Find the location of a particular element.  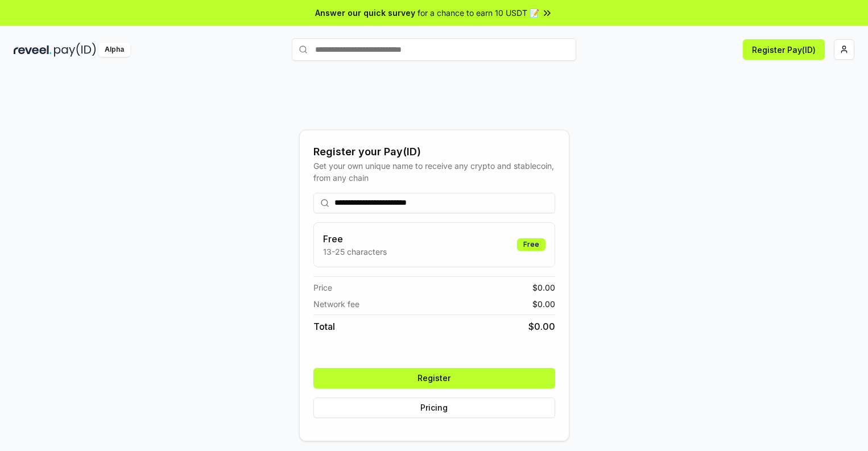

span: Price is located at coordinates (323, 287).